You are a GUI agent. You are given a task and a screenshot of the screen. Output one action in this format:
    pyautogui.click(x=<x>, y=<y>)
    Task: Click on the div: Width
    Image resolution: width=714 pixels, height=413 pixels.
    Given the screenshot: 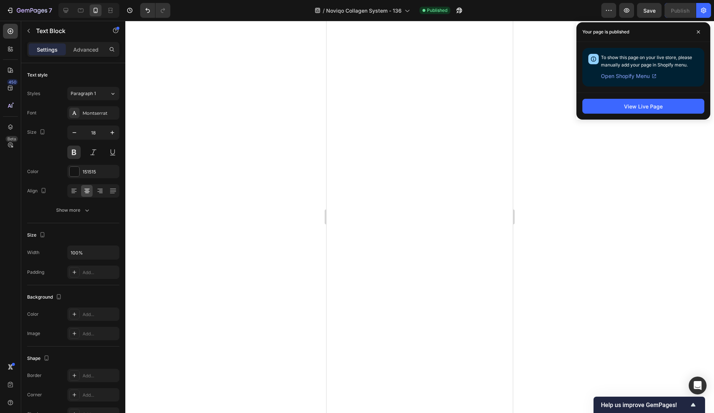 What is the action you would take?
    pyautogui.click(x=33, y=253)
    